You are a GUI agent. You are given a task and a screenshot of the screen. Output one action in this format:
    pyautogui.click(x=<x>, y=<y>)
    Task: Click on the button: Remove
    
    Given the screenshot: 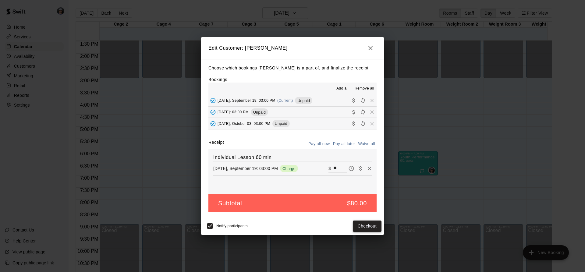 What is the action you would take?
    pyautogui.click(x=369, y=168)
    